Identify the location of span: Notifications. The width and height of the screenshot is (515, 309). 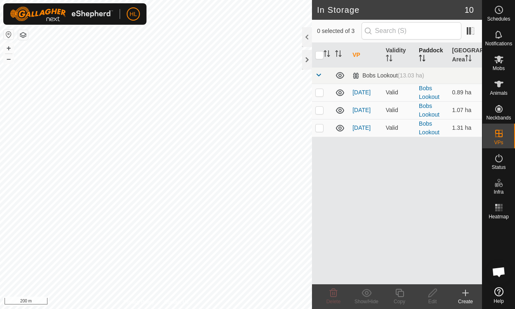
(498, 44).